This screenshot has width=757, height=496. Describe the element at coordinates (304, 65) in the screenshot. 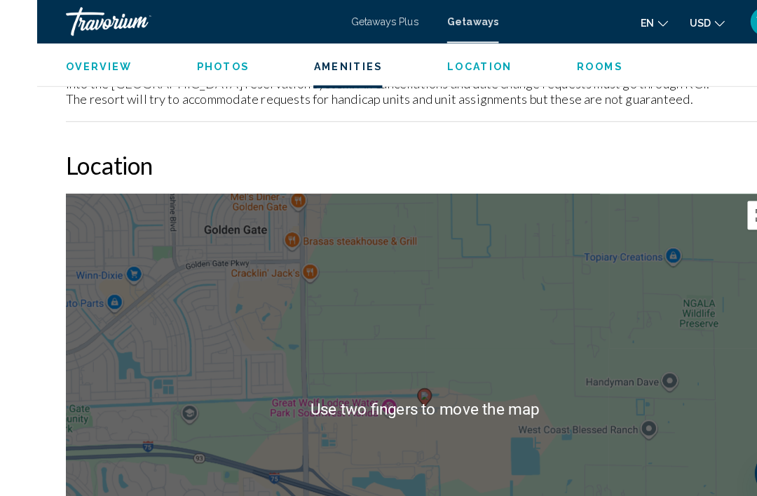

I see `button: Amenities` at that location.